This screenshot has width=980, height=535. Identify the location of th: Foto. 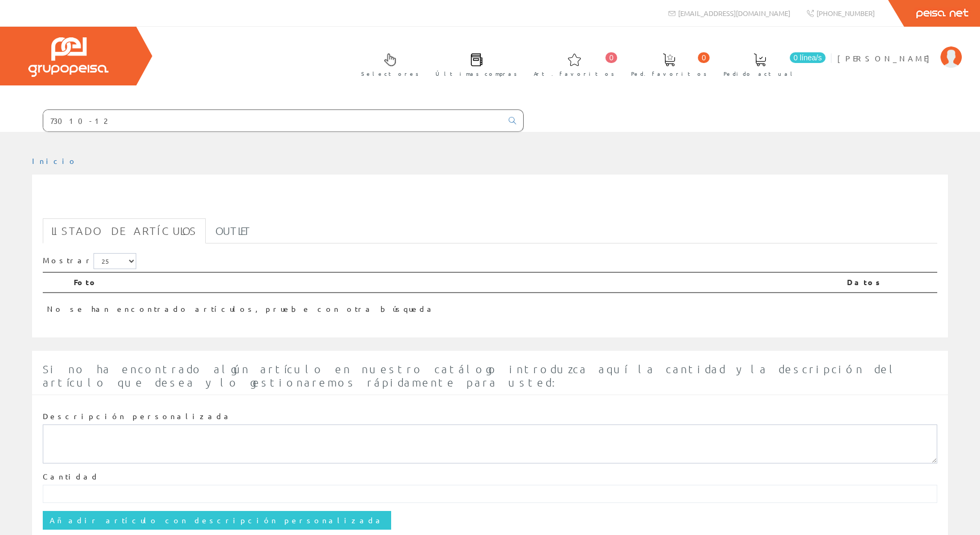
(456, 283).